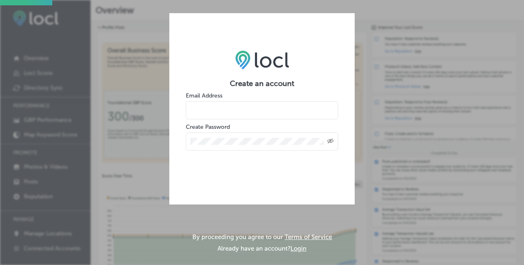 The image size is (524, 265). What do you see at coordinates (262, 237) in the screenshot?
I see `p: By proceeding you agree to our` at bounding box center [262, 237].